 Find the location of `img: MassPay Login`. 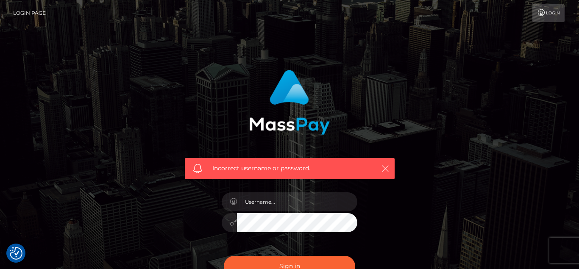

img: MassPay Login is located at coordinates (290, 102).